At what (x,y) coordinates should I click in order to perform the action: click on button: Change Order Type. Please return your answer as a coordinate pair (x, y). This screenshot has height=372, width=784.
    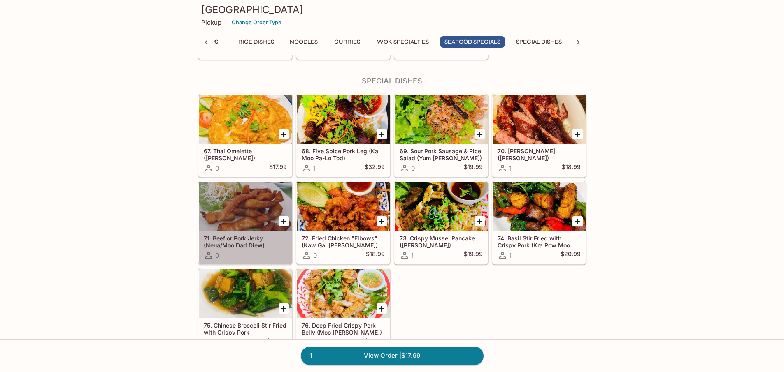
    Looking at the image, I should click on (256, 22).